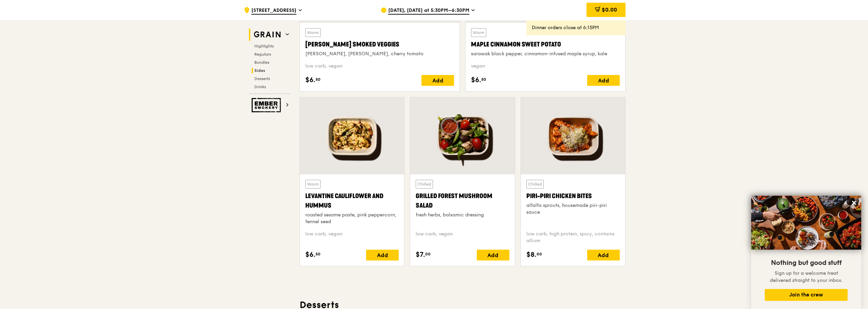 The image size is (868, 309). What do you see at coordinates (262, 62) in the screenshot?
I see `span: Bundles` at bounding box center [262, 62].